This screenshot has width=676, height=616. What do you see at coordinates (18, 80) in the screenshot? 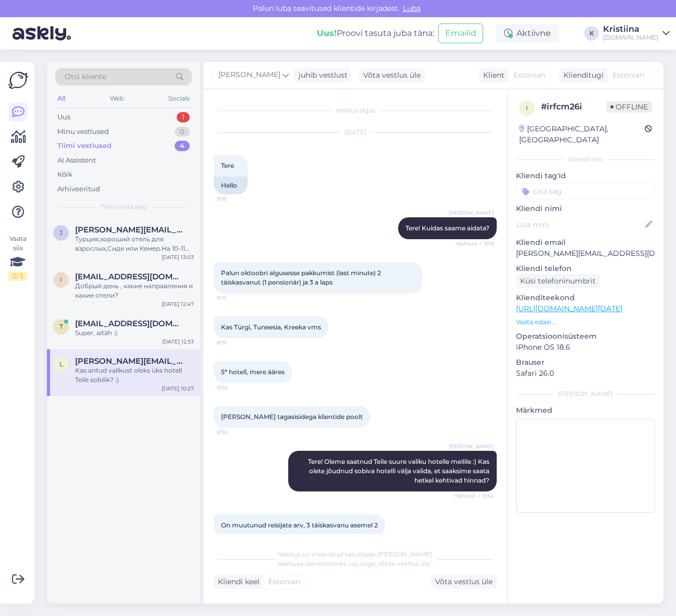
I see `img: Askly Logo` at bounding box center [18, 80].